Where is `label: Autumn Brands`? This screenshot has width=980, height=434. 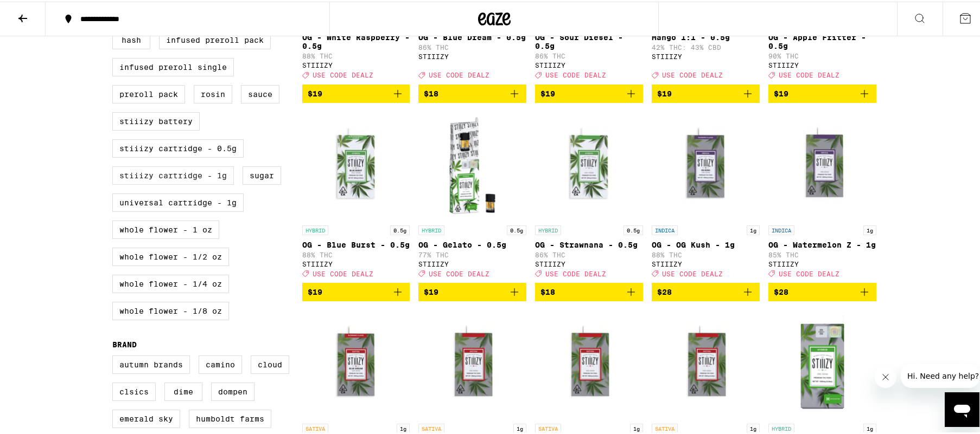 label: Autumn Brands is located at coordinates (151, 364).